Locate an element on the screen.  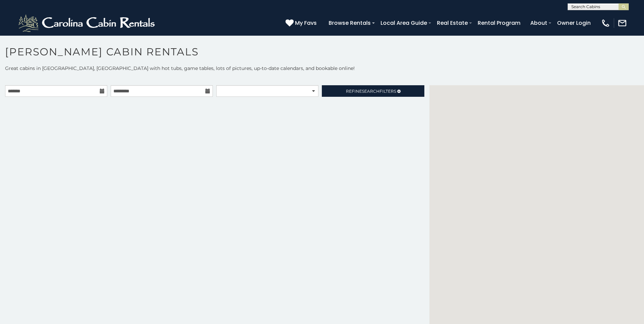
a: Local Area Guide is located at coordinates (403, 23).